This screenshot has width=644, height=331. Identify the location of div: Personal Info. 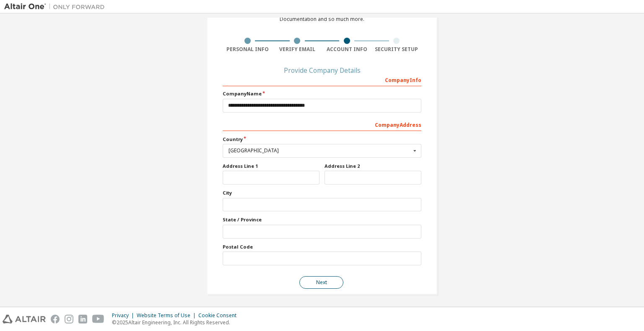
(248, 49).